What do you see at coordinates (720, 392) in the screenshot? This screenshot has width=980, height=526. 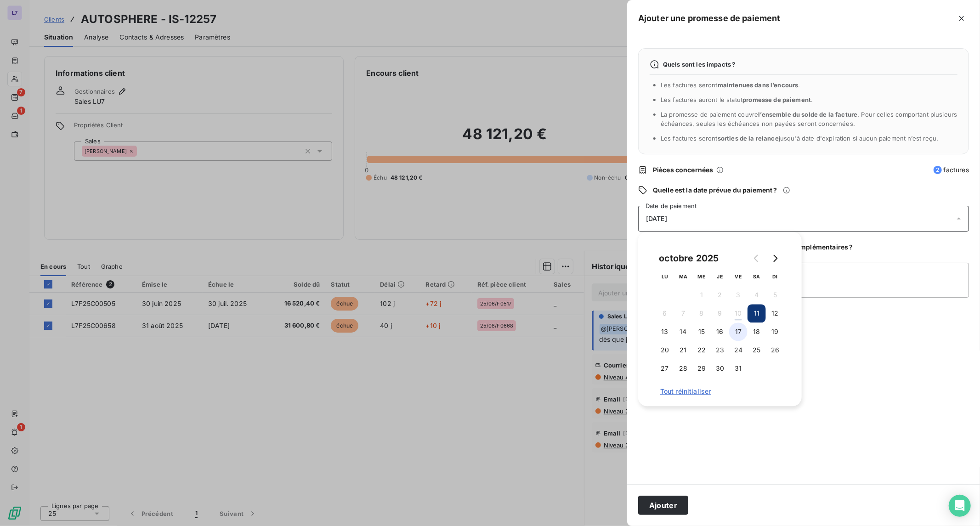 I see `span: Tout réinitialiser` at bounding box center [720, 392].